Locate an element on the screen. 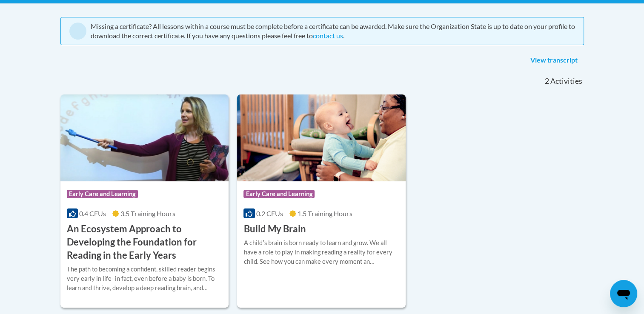 The height and width of the screenshot is (314, 644). span: 0.2 CEUs is located at coordinates (269, 213).